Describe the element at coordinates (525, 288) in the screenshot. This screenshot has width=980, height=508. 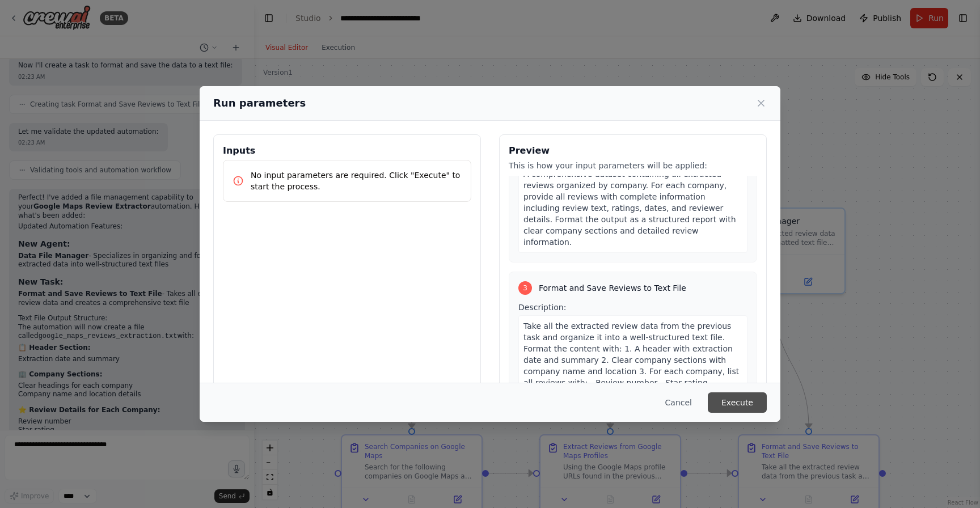
I see `div: 3` at that location.